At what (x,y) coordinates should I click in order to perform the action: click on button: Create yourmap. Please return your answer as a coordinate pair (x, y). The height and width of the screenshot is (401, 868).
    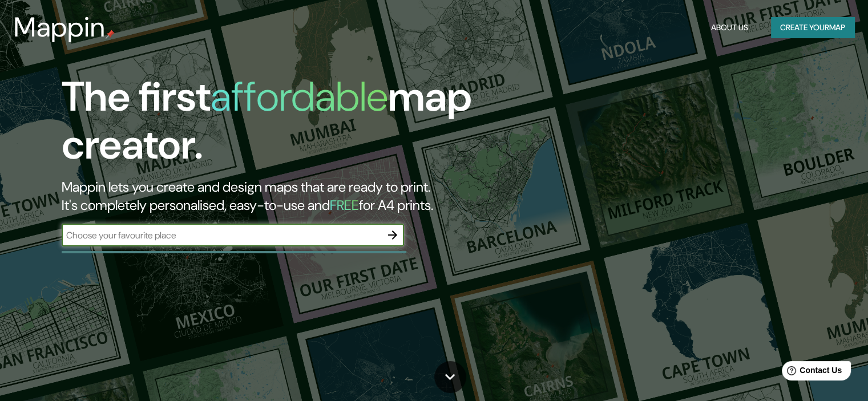
    Looking at the image, I should click on (812, 27).